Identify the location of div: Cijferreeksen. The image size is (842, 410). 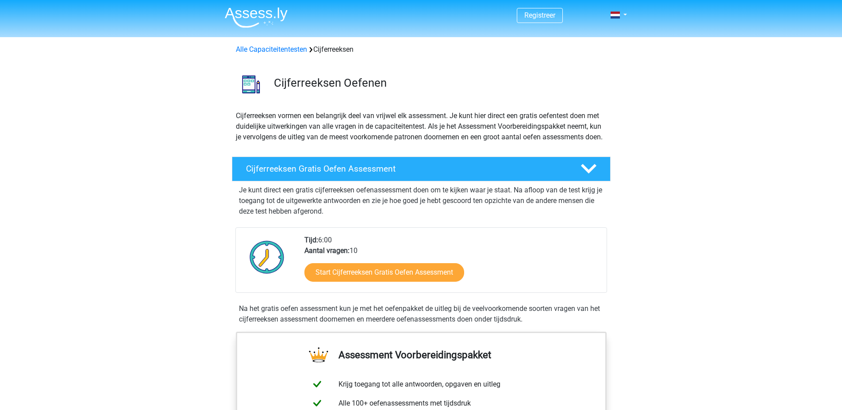
(421, 50).